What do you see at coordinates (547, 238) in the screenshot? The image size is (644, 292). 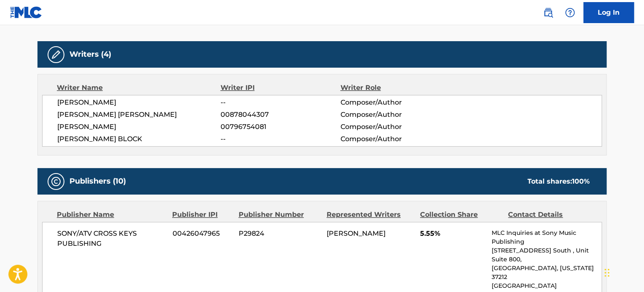 I see `p: MLC Inquiries at Sony Music Publishing` at bounding box center [547, 238].